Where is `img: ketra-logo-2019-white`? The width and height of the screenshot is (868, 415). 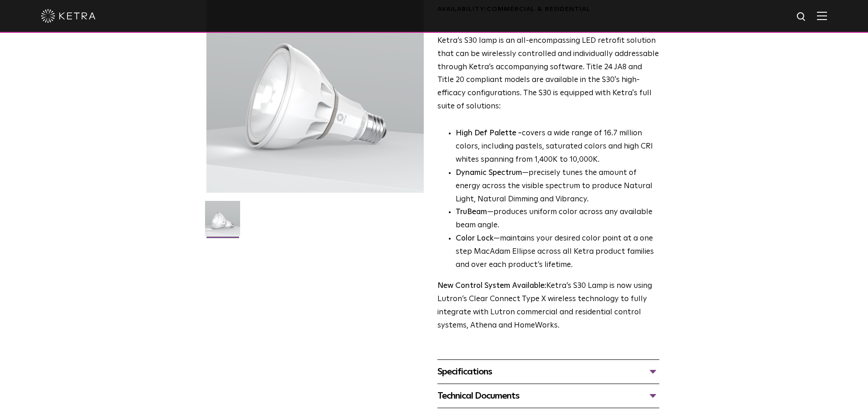 img: ketra-logo-2019-white is located at coordinates (69, 16).